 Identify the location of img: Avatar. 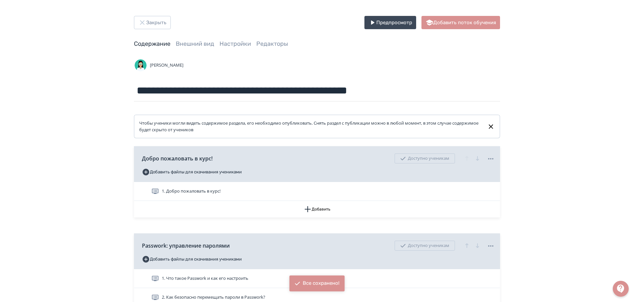
(141, 65).